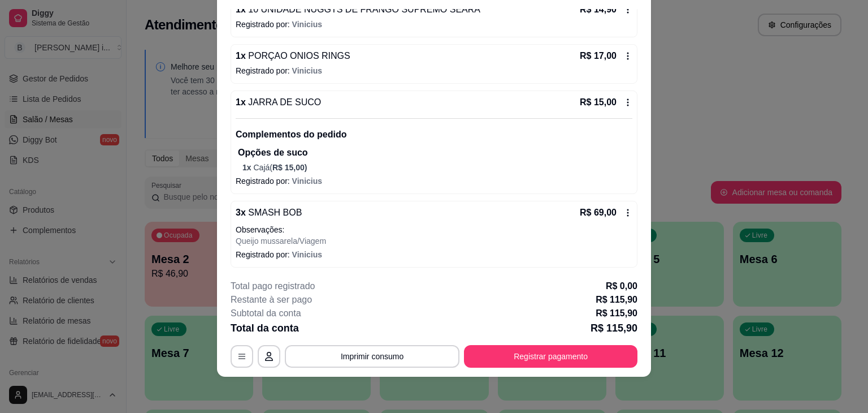 This screenshot has width=868, height=413. Describe the element at coordinates (434, 135) in the screenshot. I see `p: Complementos do pedido` at that location.